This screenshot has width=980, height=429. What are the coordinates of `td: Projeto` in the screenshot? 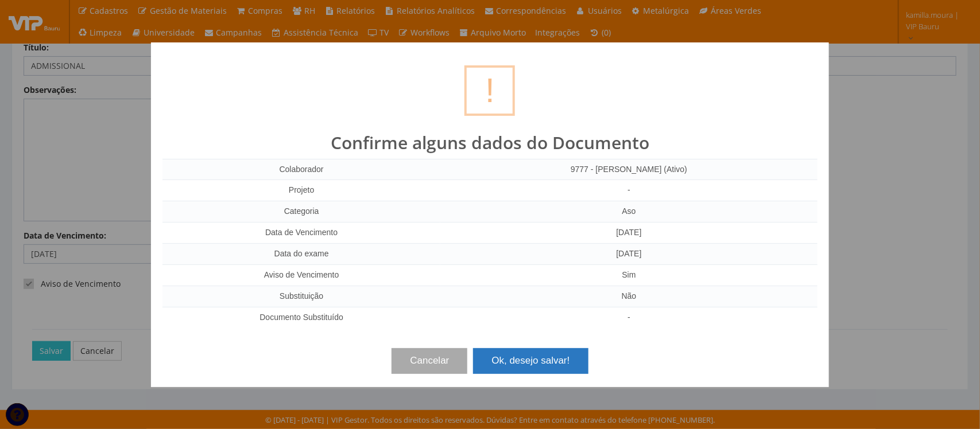 It's located at (301, 191).